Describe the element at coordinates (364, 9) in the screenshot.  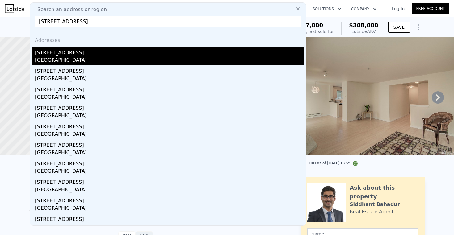
I see `button: Company` at that location.